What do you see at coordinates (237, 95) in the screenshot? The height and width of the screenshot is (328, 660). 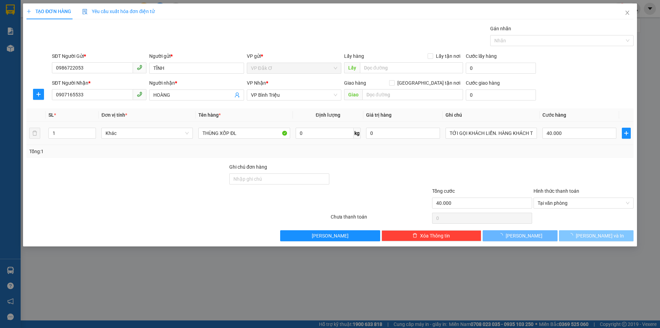 I see `span: user-add` at bounding box center [237, 95].